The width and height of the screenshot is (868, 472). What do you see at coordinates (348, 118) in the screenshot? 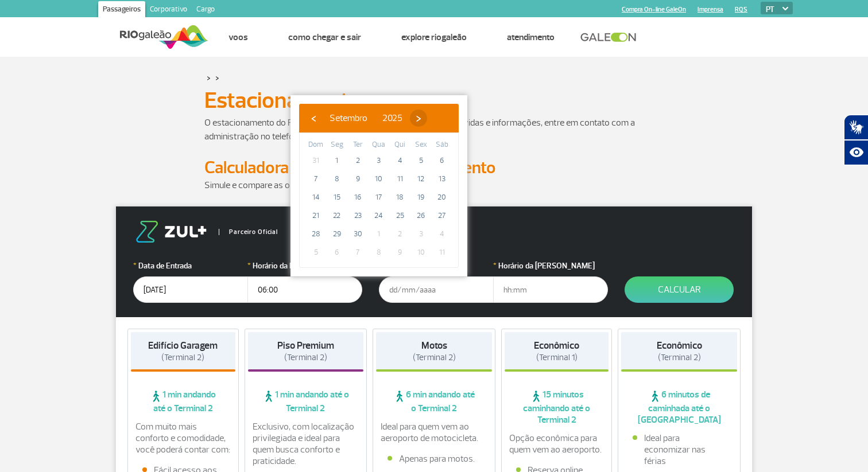
I see `button: Setembro` at bounding box center [348, 118].